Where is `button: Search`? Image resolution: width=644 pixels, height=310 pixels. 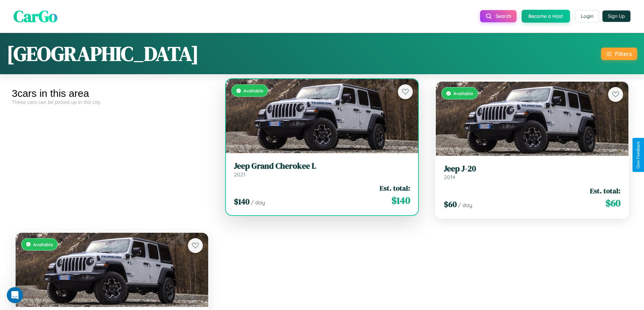 button: Search is located at coordinates (498, 16).